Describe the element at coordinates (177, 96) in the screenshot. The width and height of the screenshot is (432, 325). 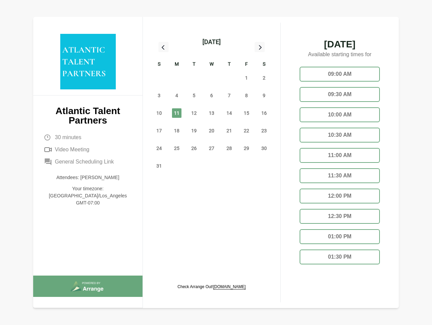
I see `span: Monday, August 4, 2025` at that location.